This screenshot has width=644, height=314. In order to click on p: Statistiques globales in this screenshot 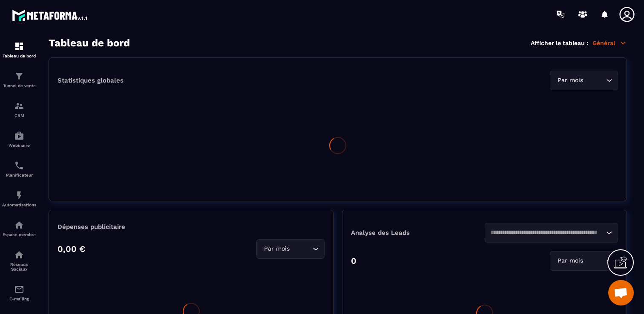, I will do `click(90, 80)`.